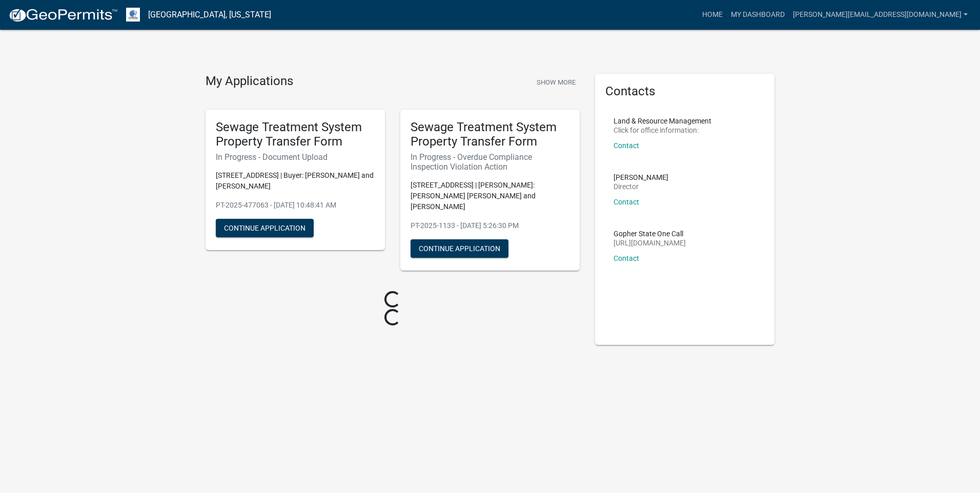 The height and width of the screenshot is (493, 980). Describe the element at coordinates (133, 15) in the screenshot. I see `img: Otter Tail County, Minnesota` at that location.